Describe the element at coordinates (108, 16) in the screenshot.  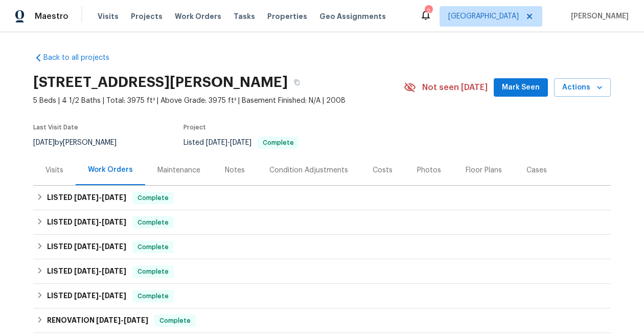
I see `span: Visits` at that location.